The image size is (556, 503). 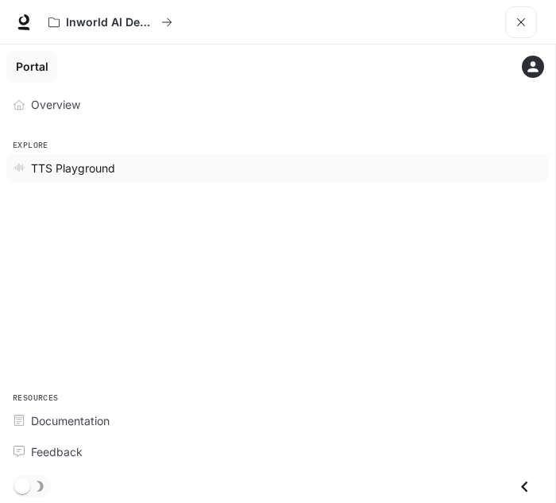 What do you see at coordinates (22, 486) in the screenshot?
I see `span: Dark mode toggle` at bounding box center [22, 486].